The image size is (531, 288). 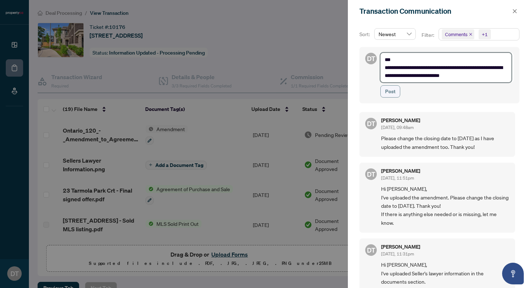 What do you see at coordinates (429, 35) in the screenshot?
I see `p: Filter:` at bounding box center [429, 35].